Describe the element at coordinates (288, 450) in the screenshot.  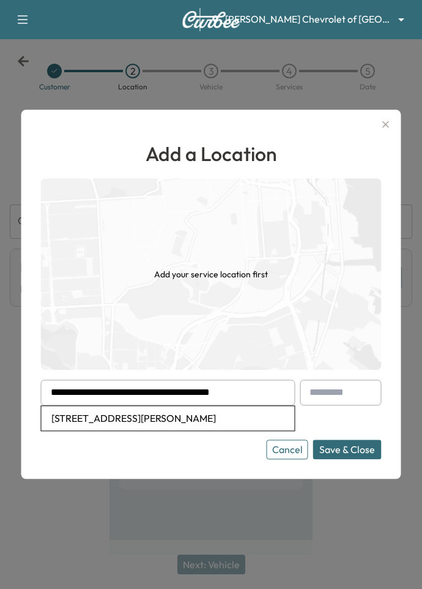
I see `button: Cancel` at that location.